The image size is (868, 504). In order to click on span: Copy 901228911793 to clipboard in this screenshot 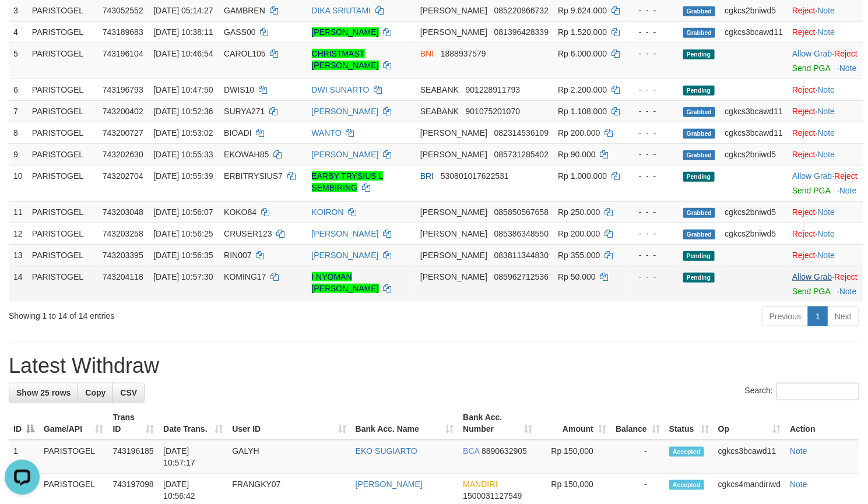, I will do `click(492, 90)`.